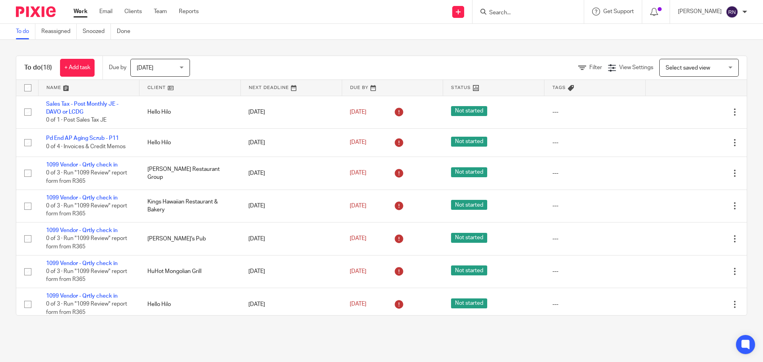  Describe the element at coordinates (25, 31) in the screenshot. I see `a: To do` at that location.